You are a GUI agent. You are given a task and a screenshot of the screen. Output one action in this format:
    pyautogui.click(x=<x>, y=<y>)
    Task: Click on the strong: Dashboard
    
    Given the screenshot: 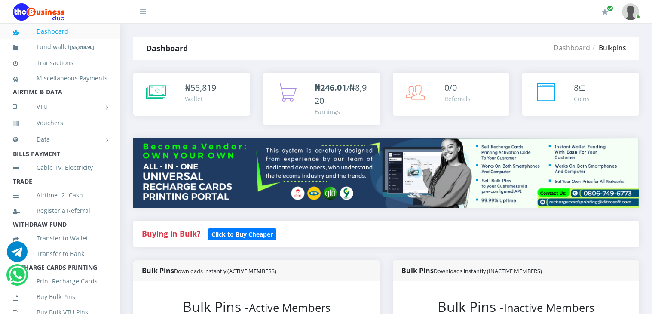 What is the action you would take?
    pyautogui.click(x=167, y=48)
    